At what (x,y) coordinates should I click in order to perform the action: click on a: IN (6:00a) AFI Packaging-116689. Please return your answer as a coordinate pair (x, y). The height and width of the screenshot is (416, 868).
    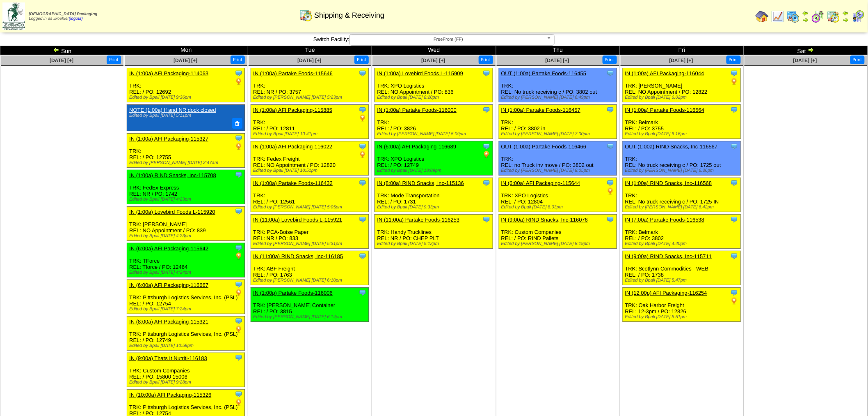
    Looking at the image, I should click on (416, 146).